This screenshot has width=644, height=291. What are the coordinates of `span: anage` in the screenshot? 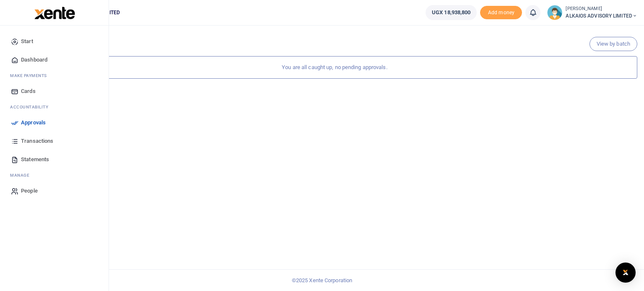 It's located at (22, 176).